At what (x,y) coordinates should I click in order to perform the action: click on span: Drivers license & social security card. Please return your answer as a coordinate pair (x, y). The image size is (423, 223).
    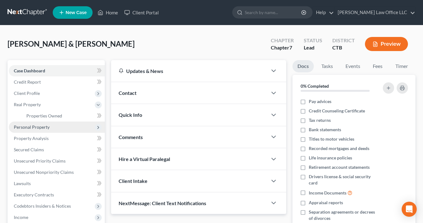
    Looking at the image, I should click on (344, 180).